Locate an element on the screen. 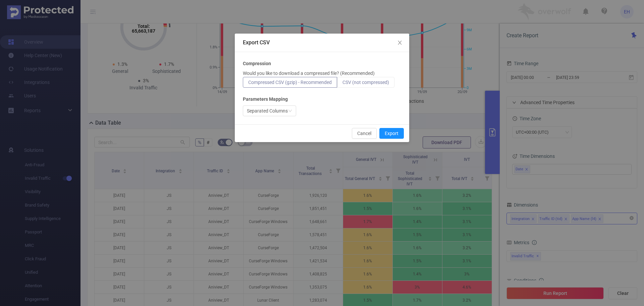  div: Separated Columns is located at coordinates (267, 111).